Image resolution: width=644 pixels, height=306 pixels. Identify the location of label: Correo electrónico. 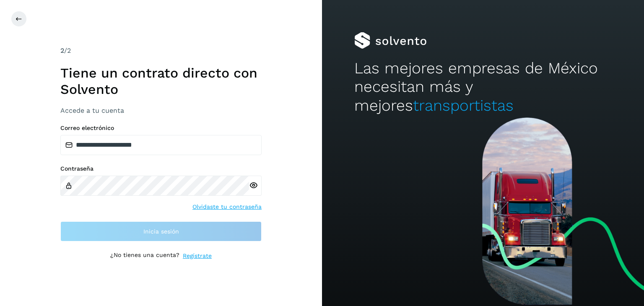
(161, 128).